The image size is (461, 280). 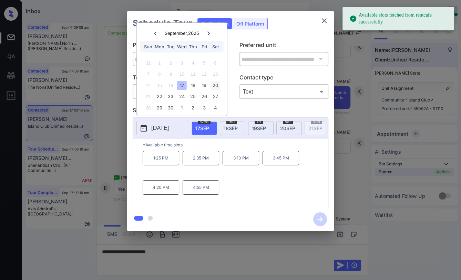 What do you see at coordinates (288, 122) in the screenshot?
I see `span: sat` at bounding box center [288, 122].